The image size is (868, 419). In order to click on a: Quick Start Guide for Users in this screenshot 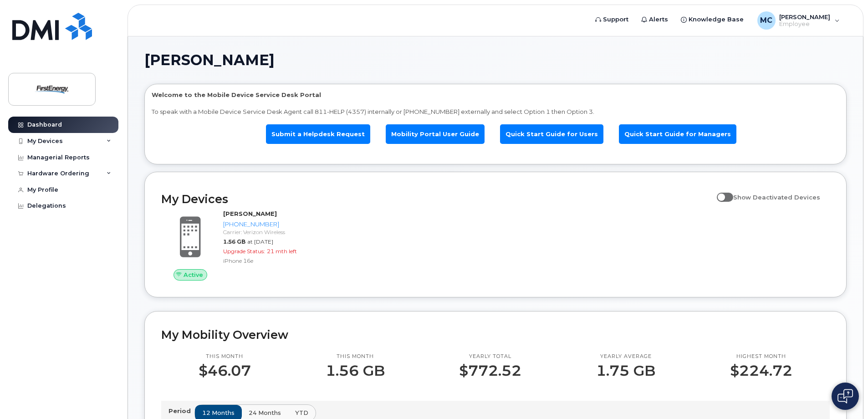, I will do `click(551, 134)`.